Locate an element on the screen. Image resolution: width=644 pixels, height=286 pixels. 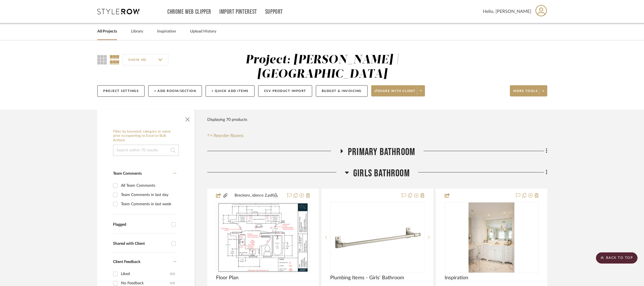
div: Liked is located at coordinates (145, 274).